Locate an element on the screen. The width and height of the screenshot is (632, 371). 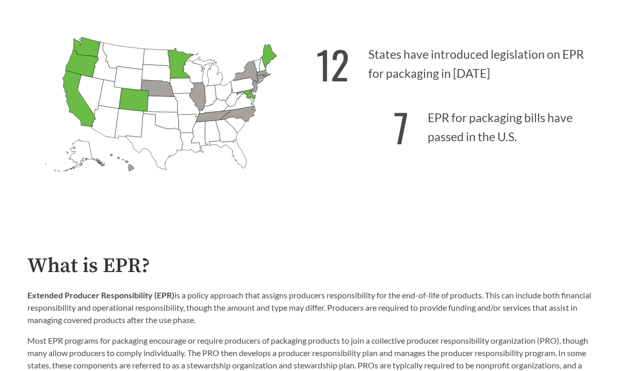
strong: 7 is located at coordinates (401, 127).